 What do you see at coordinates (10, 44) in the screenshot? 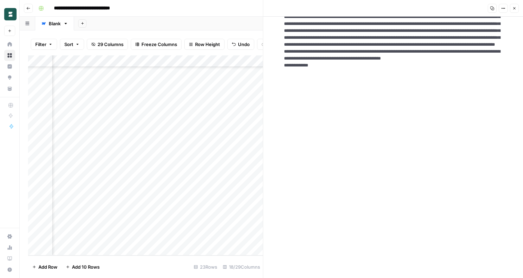
I see `a: Home` at bounding box center [10, 44].